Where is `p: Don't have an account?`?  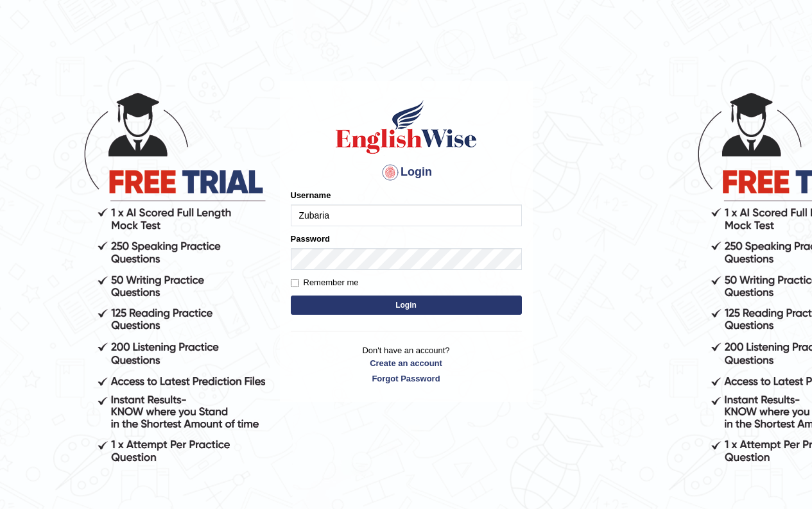
p: Don't have an account? is located at coordinates (406, 365).